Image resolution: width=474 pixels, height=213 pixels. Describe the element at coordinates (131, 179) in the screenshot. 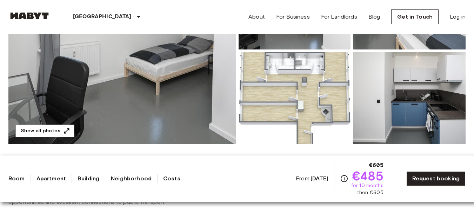

I see `a: Neighborhood` at that location.